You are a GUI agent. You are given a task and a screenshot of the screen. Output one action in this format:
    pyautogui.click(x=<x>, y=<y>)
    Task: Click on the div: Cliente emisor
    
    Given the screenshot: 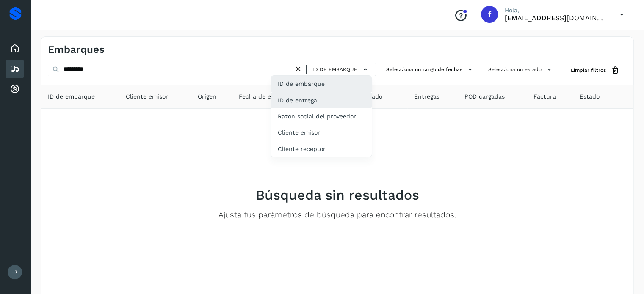 What is the action you would take?
    pyautogui.click(x=321, y=132)
    